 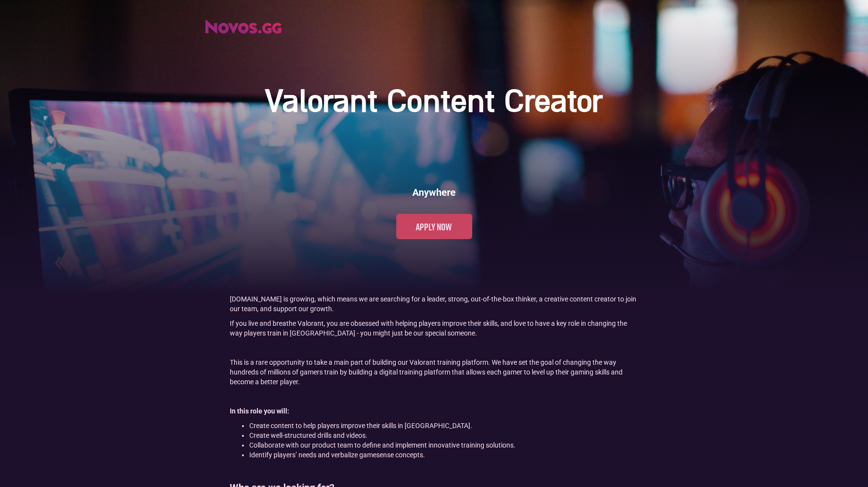 I want to click on a: Apply now, so click(x=434, y=226).